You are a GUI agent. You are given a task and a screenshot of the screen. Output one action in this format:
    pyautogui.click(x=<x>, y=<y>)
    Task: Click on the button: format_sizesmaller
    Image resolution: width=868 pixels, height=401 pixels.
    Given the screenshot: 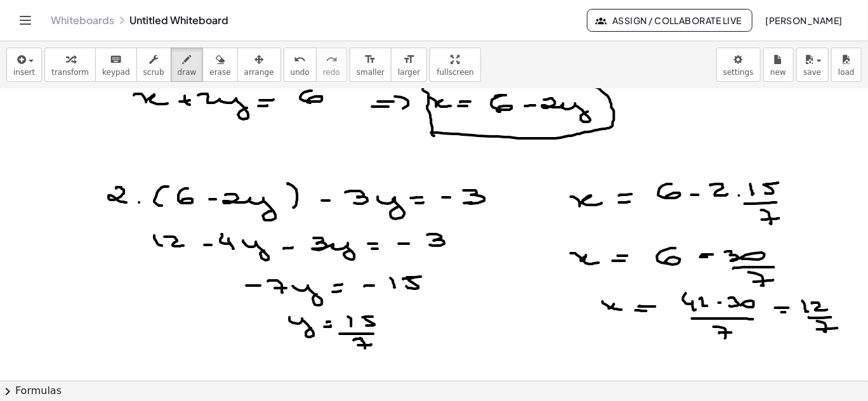 What is the action you would take?
    pyautogui.click(x=370, y=65)
    